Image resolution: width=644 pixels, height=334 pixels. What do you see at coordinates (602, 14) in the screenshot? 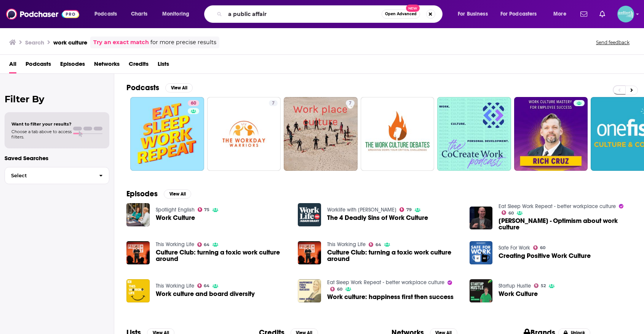
I see `a: Show notifications dropdown` at bounding box center [602, 14].